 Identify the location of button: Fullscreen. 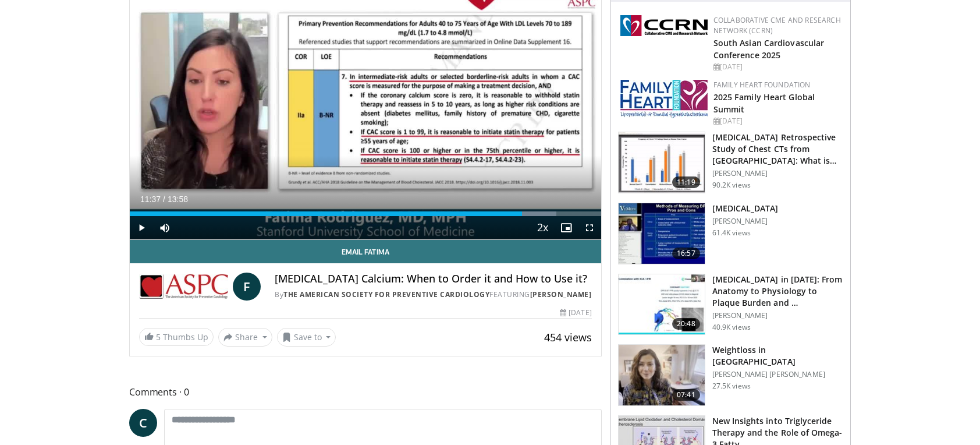
(589, 227).